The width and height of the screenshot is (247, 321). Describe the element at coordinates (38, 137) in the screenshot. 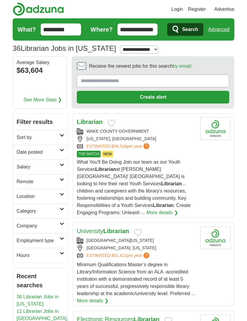

I see `h2: Sort by` at that location.